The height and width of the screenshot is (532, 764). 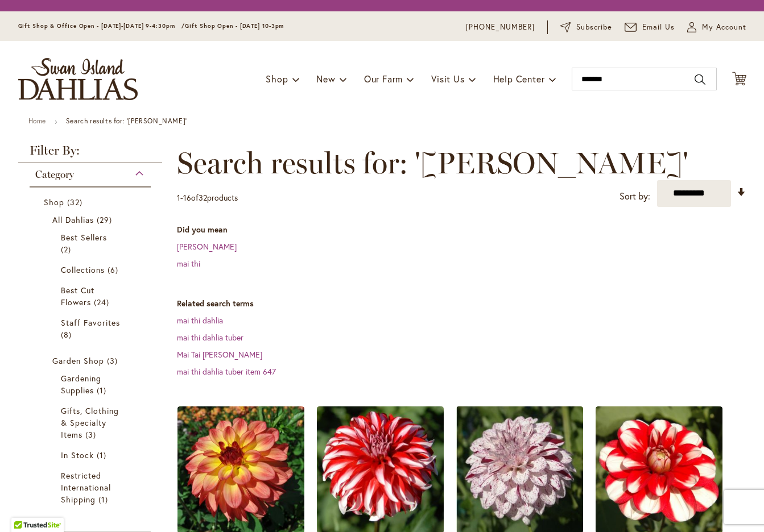 What do you see at coordinates (717, 27) in the screenshot?
I see `button: My Account` at bounding box center [717, 27].